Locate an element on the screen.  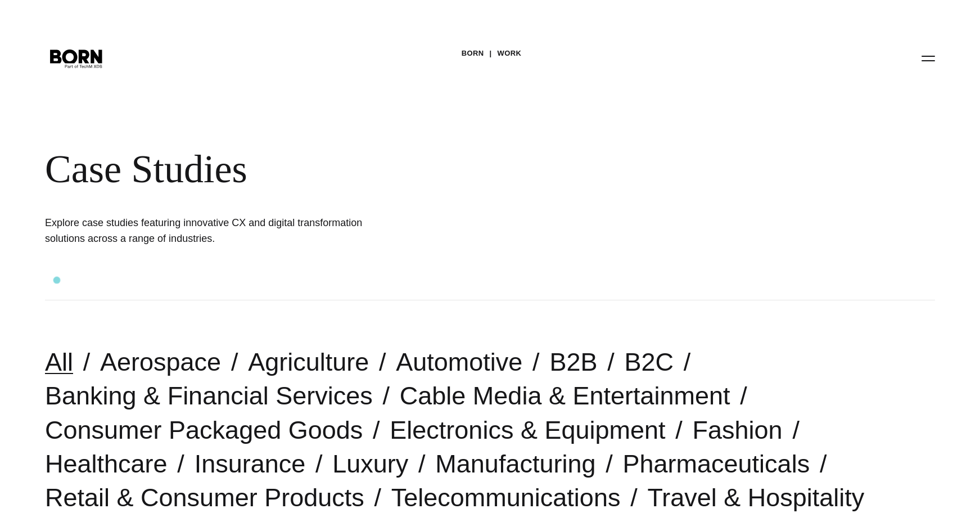
a: Fashion is located at coordinates (738, 429).